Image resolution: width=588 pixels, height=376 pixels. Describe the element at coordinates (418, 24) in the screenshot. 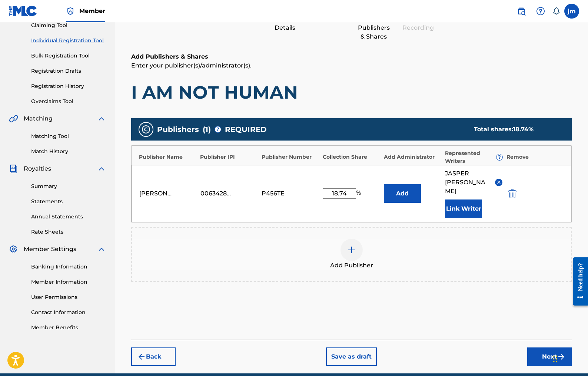

I see `div: Add Recording` at that location.